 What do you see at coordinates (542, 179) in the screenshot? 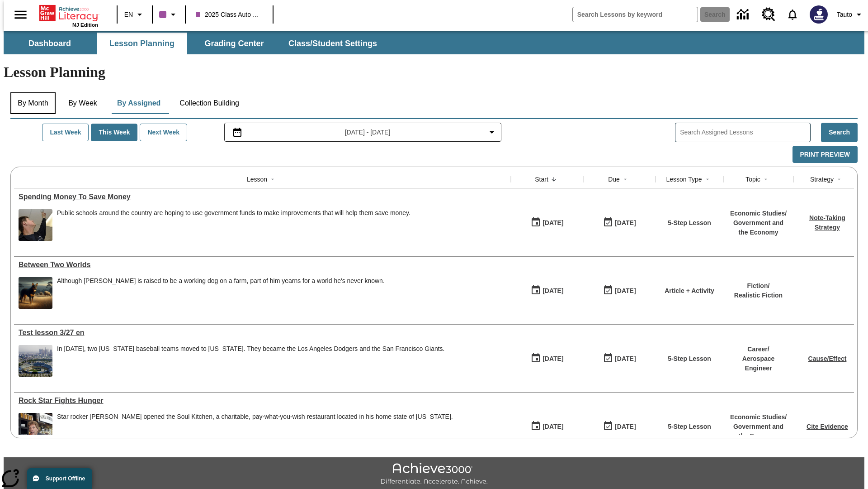
I see `div: Start` at bounding box center [542, 179].